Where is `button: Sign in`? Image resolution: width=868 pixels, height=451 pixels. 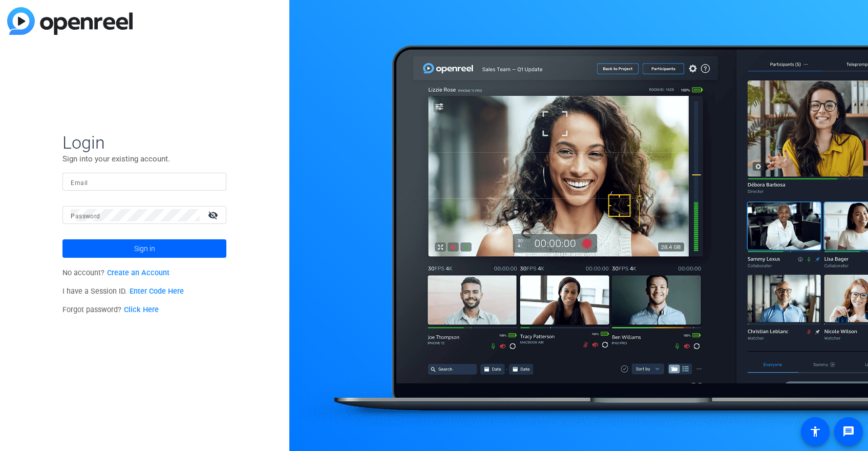
button: Sign in is located at coordinates (144, 249).